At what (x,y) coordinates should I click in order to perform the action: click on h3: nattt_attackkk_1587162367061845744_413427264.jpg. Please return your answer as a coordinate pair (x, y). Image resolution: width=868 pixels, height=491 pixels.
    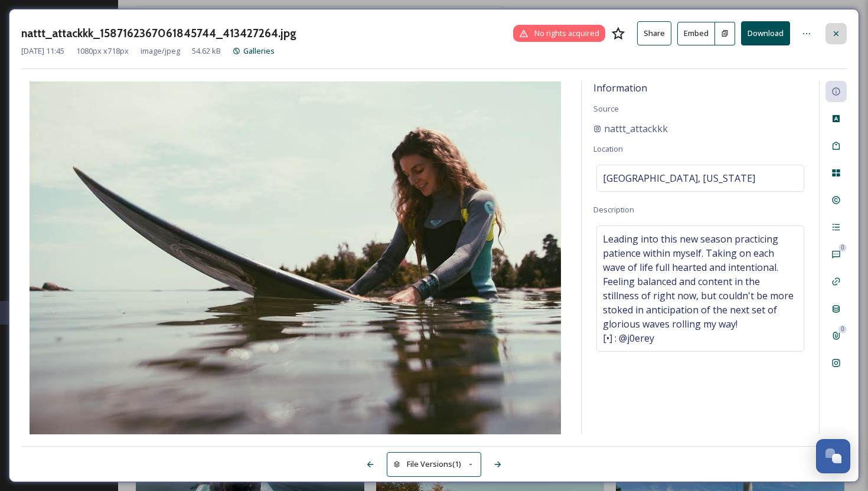
    Looking at the image, I should click on (159, 33).